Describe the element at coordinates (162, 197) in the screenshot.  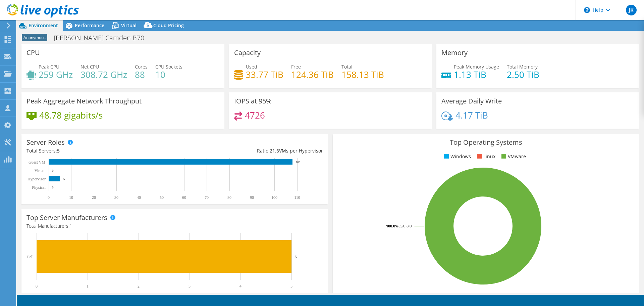
I see `text: 50` at that location.